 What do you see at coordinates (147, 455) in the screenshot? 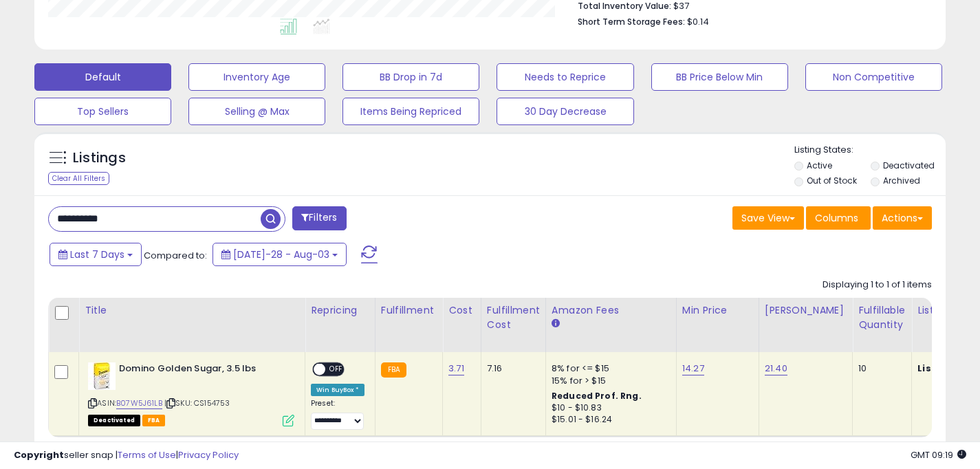
I see `a: Terms of Use` at bounding box center [147, 455].